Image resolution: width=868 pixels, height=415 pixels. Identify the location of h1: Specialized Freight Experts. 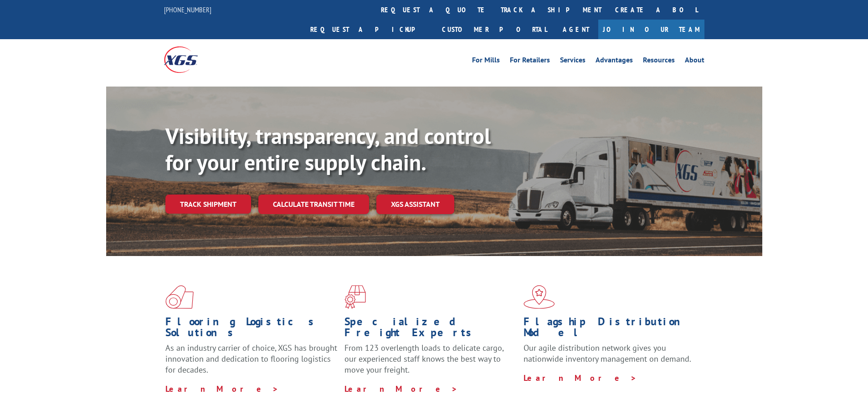
(430, 329).